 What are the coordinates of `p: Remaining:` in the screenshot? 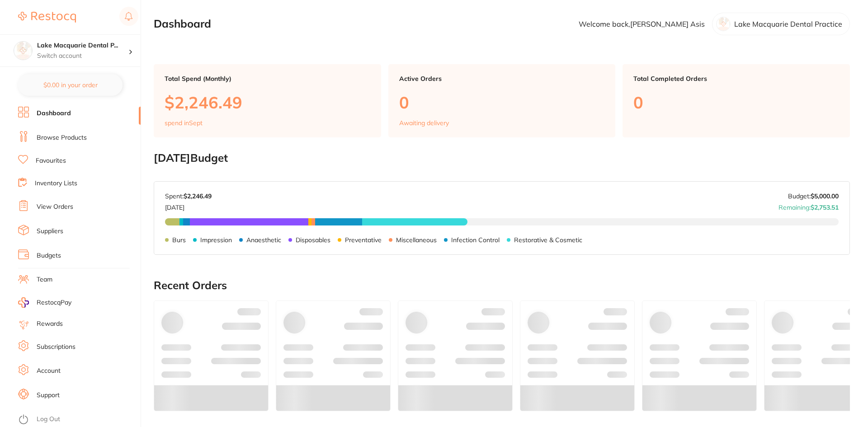 It's located at (808, 206).